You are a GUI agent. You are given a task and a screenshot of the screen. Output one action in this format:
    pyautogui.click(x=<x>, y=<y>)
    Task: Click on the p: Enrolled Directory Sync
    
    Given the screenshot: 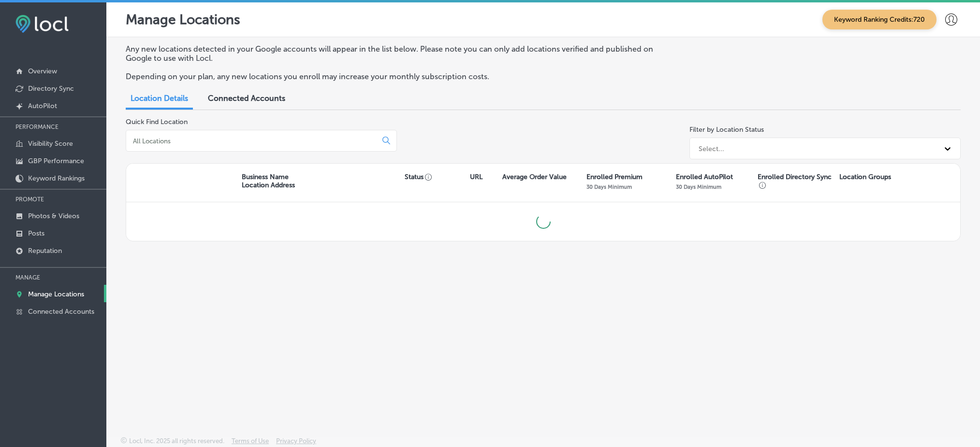 What is the action you would take?
    pyautogui.click(x=795, y=181)
    